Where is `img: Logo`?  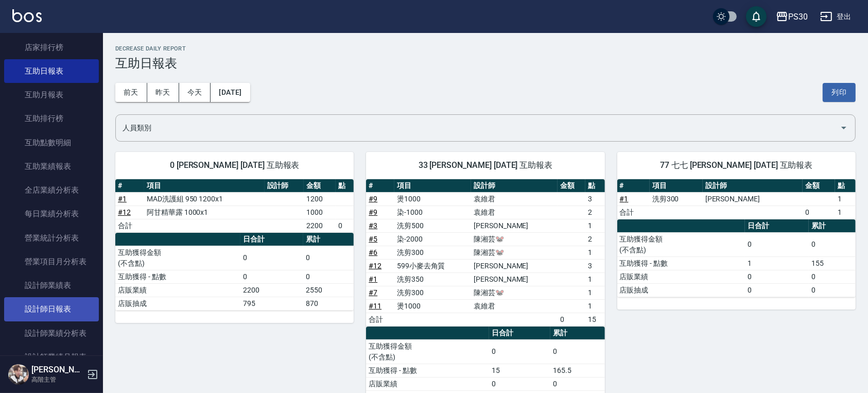 img: Logo is located at coordinates (27, 16).